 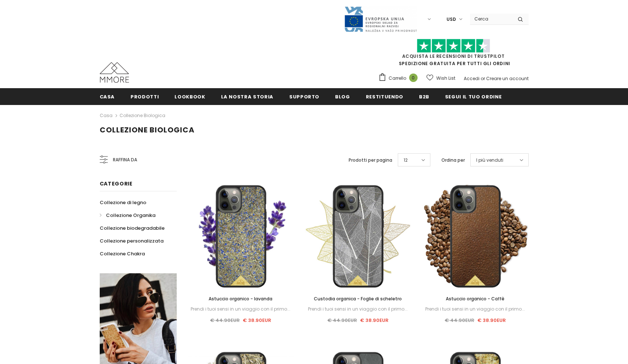 I want to click on label: Prodotti per pagina, so click(x=371, y=161).